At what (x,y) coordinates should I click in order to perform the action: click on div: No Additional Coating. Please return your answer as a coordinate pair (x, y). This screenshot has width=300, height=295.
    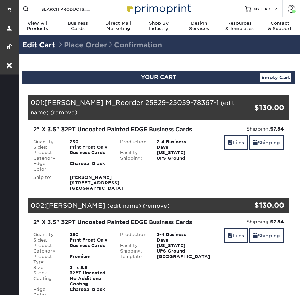
    Looking at the image, I should click on (90, 282).